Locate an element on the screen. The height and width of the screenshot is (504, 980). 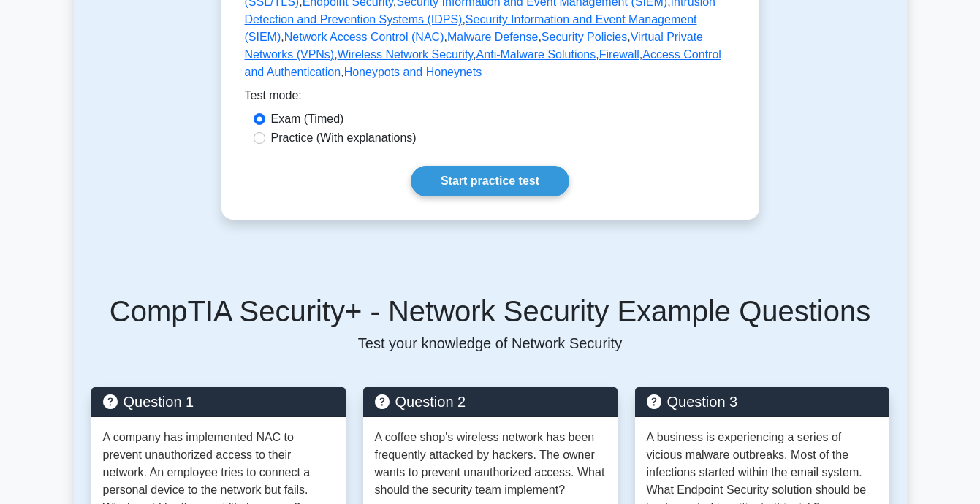
p: A coffee shop's wireless network has been frequently attacked by hackers. The owner wants to prev... is located at coordinates (490, 463).